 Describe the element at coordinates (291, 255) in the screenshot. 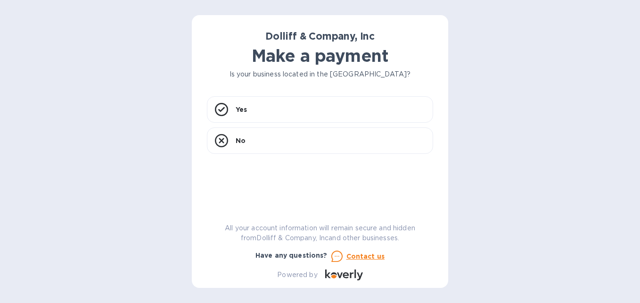

I see `b: Have any questions?` at that location.